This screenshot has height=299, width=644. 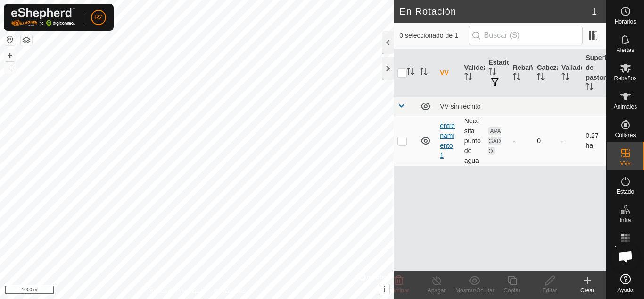 What do you see at coordinates (175, 291) in the screenshot?
I see `a: Política de Privacidad` at bounding box center [175, 291].